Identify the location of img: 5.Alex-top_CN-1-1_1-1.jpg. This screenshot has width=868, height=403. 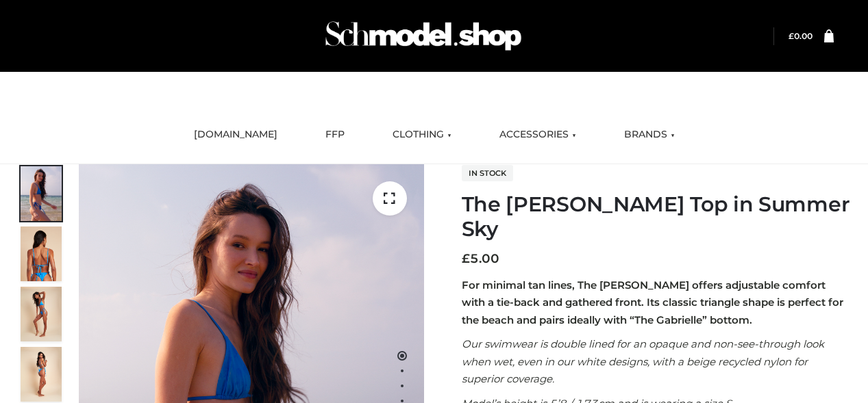
(41, 254).